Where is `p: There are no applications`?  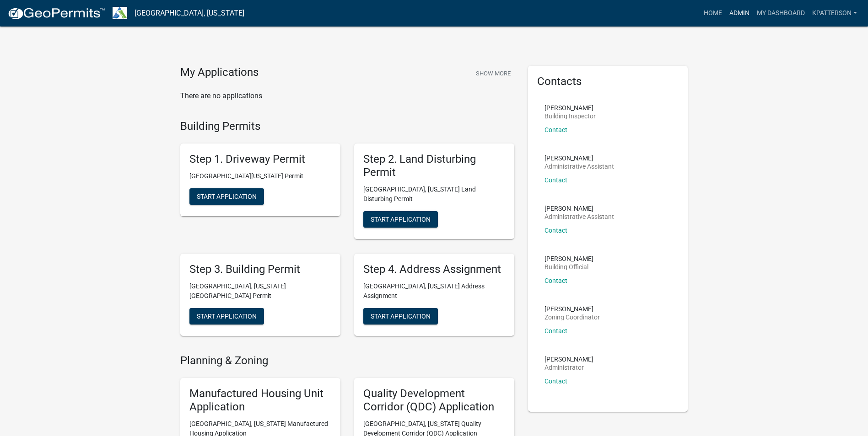
p: There are no applications is located at coordinates (347, 96).